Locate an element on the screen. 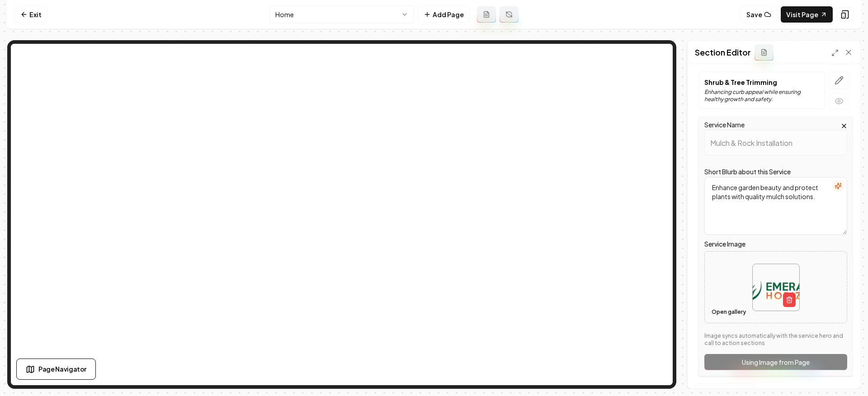 This screenshot has width=868, height=396. button: Add admin page prompt is located at coordinates (486, 14).